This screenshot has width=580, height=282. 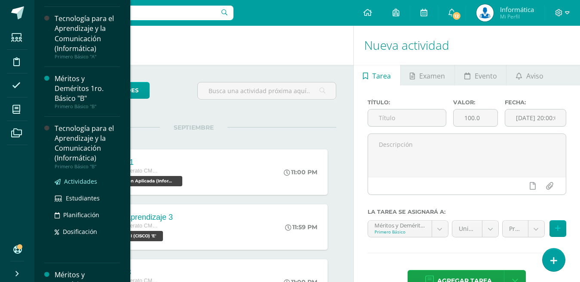 What do you see at coordinates (87, 147) in the screenshot?
I see `a: Tecnología para el Aprendizaje y la Comunicación (Informática)Primero Básico "B"` at bounding box center [87, 147].